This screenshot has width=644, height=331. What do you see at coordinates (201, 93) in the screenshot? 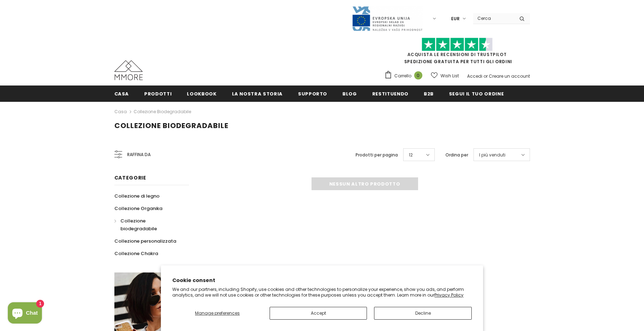
I see `a: Lookbook` at bounding box center [201, 93].